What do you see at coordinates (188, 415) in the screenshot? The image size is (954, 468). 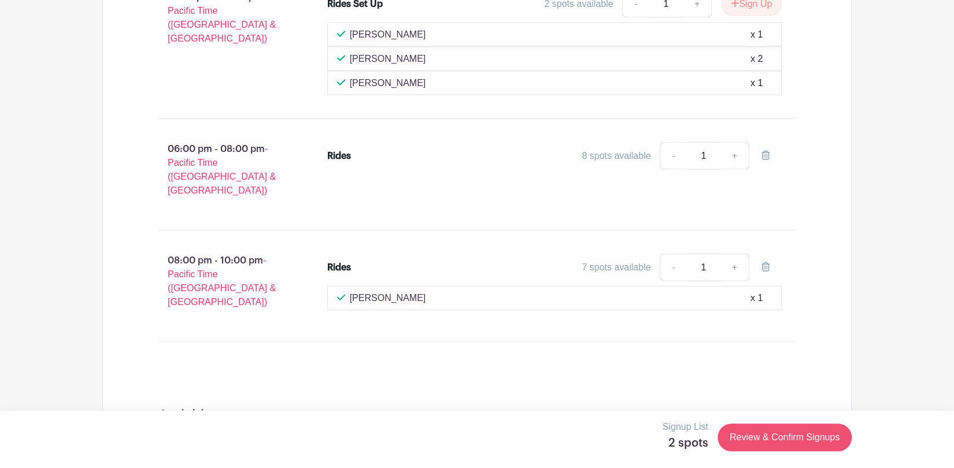 I see `h4: Activities` at bounding box center [188, 415].